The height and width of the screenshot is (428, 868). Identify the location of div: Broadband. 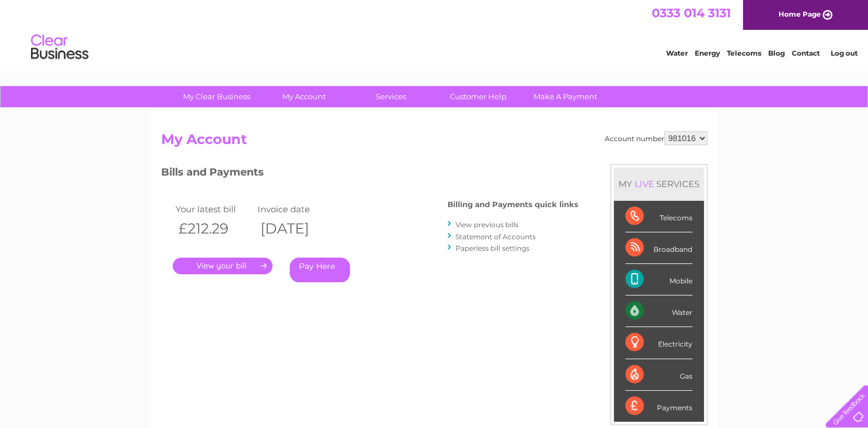
(658, 248).